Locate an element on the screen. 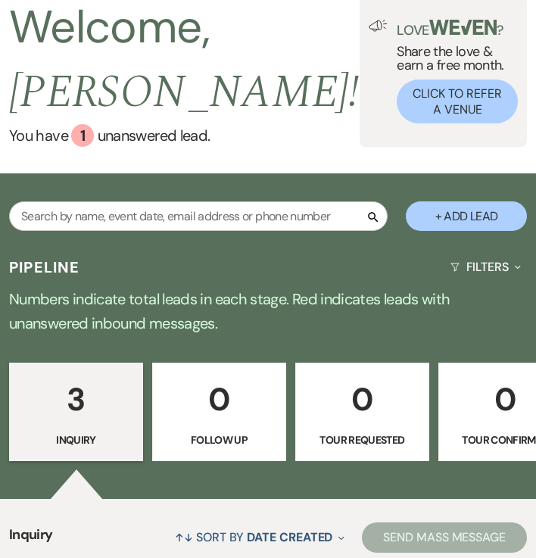  p: 3 is located at coordinates (76, 399).